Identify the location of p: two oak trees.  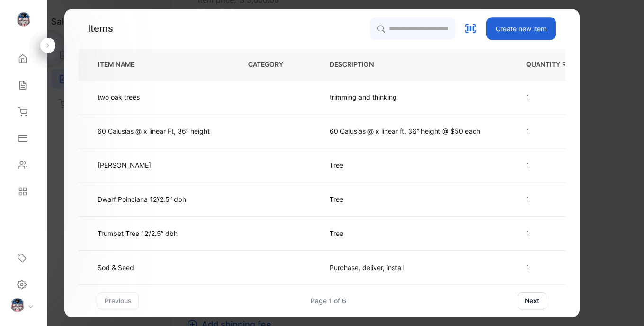
(121, 97).